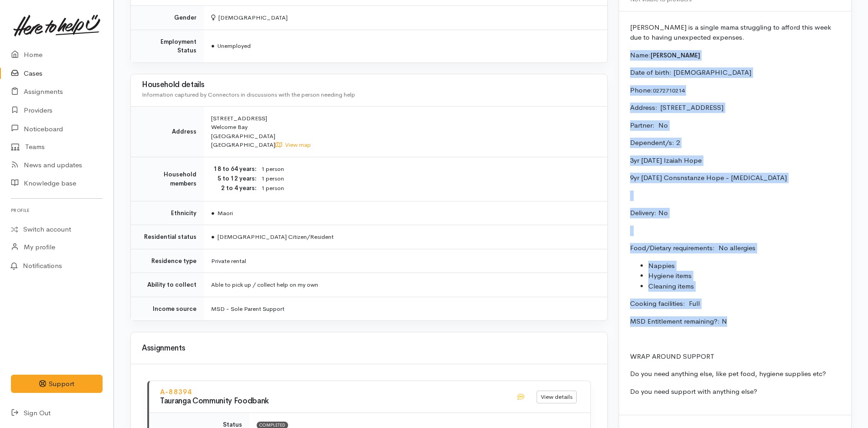  What do you see at coordinates (735, 90) in the screenshot?
I see `p: Phone:` at bounding box center [735, 90].